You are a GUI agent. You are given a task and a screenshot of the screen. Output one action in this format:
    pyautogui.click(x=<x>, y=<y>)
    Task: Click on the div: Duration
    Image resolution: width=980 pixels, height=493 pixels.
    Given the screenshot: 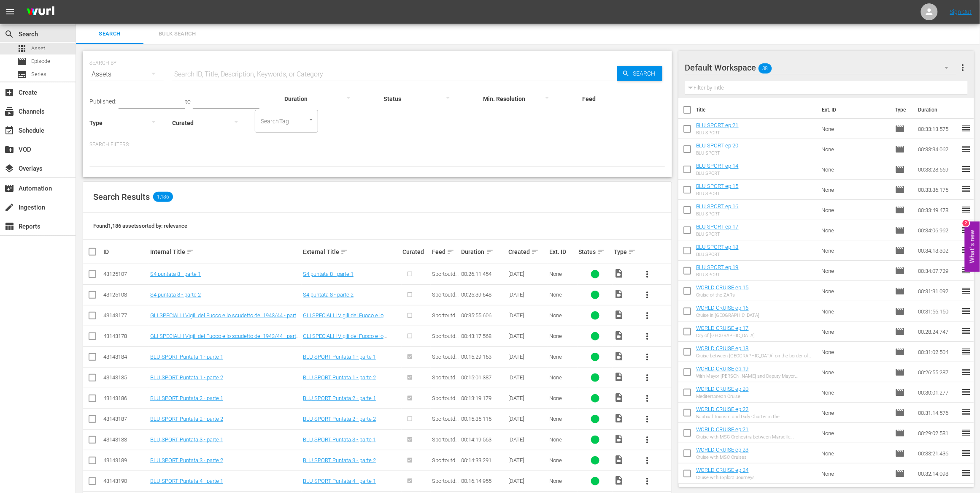 What is the action you would take?
    pyautogui.click(x=483, y=252)
    